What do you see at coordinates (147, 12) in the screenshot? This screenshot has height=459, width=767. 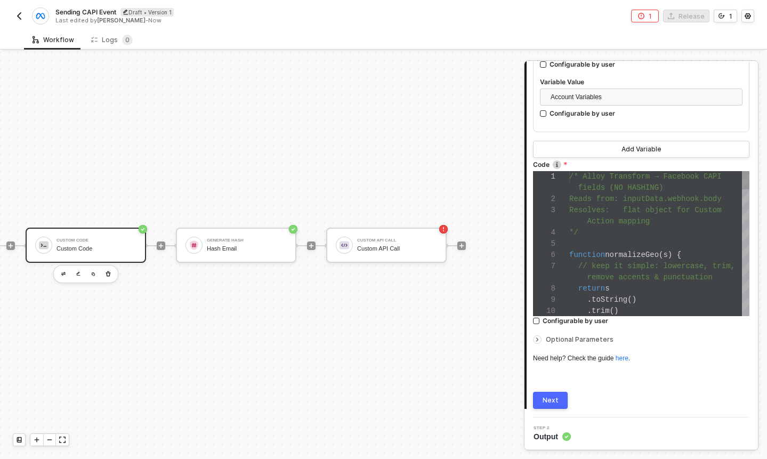 I see `div: Draft • Version 1` at bounding box center [147, 12].